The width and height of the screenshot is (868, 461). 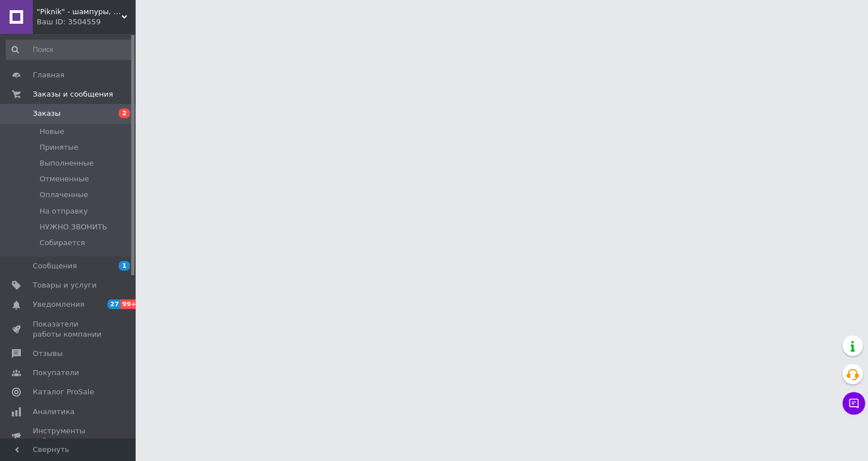 I want to click on span: Выполненные, so click(x=66, y=163).